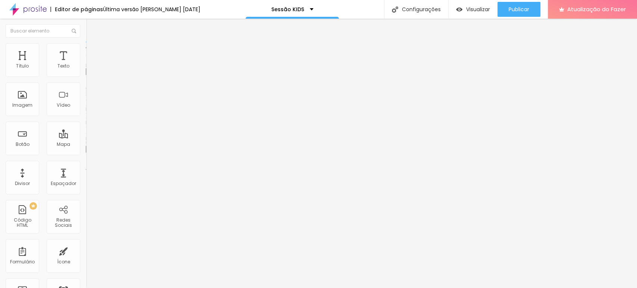 The height and width of the screenshot is (288, 637). What do you see at coordinates (459, 9) in the screenshot?
I see `img: view-1.svg` at bounding box center [459, 9].